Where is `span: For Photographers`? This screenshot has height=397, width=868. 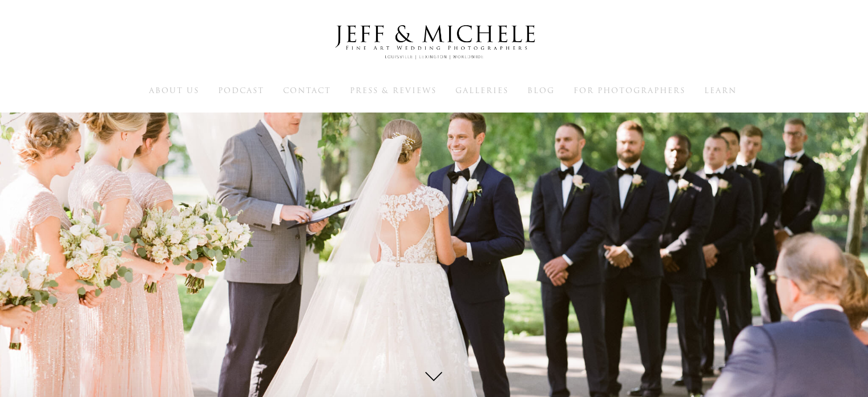 span: For Photographers is located at coordinates (629, 90).